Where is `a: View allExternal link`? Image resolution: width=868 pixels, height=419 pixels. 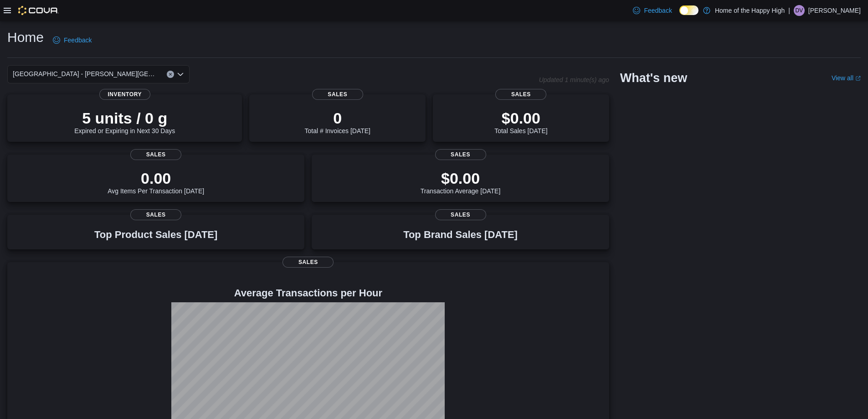 a: View allExternal link is located at coordinates (846, 78).